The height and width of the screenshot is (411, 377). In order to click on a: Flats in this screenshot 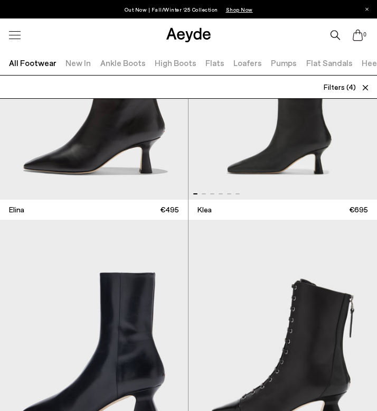, I will do `click(215, 62)`.